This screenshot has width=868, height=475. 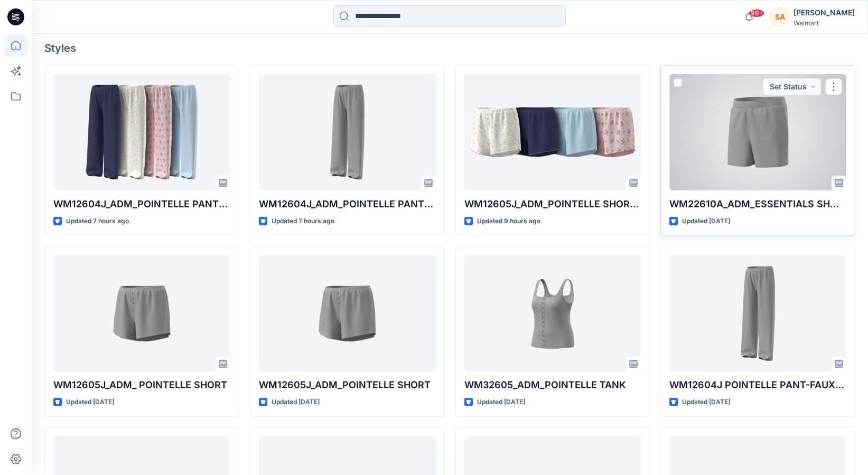 I want to click on a: WM12605J_ADM_POINTELLE SHORT, so click(x=347, y=313).